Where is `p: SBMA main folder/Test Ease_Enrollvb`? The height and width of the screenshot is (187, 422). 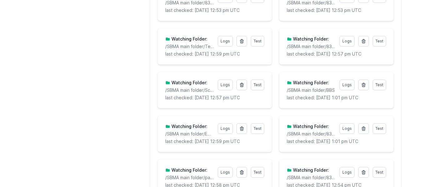
p: SBMA main folder/Test Ease_Enrollvb is located at coordinates (190, 47).